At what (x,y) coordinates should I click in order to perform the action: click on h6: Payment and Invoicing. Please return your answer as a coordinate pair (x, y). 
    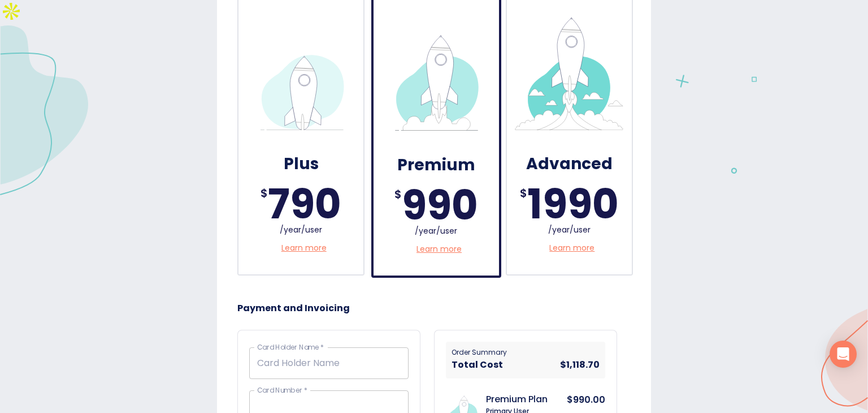
    Looking at the image, I should click on (434, 308).